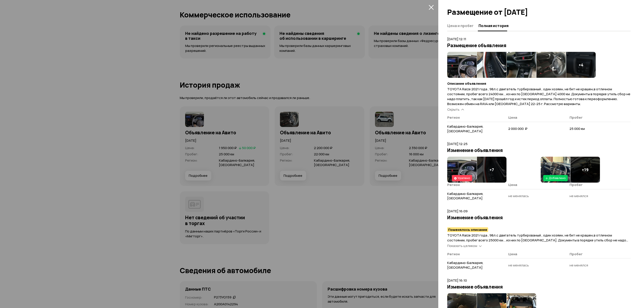 This screenshot has height=308, width=644. I want to click on img: 1.HZj0xLaMR11A57mzRedkycOysTNwBtUQJAOEEXMGixV2BoQVIFSBSnoDghIgV4JCdlGLQUI.fLasJS-yFTZTkWkqkztdrBS..., so click(492, 65).